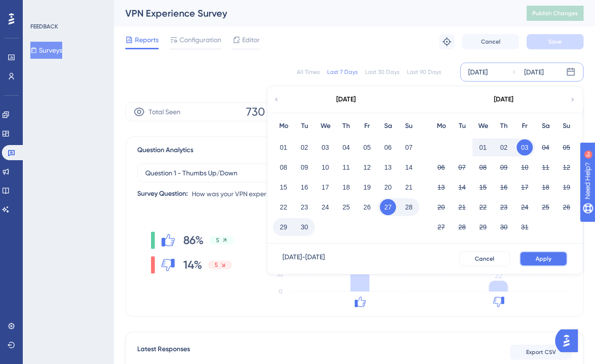 The height and width of the screenshot is (364, 595). I want to click on button: 04, so click(545, 148).